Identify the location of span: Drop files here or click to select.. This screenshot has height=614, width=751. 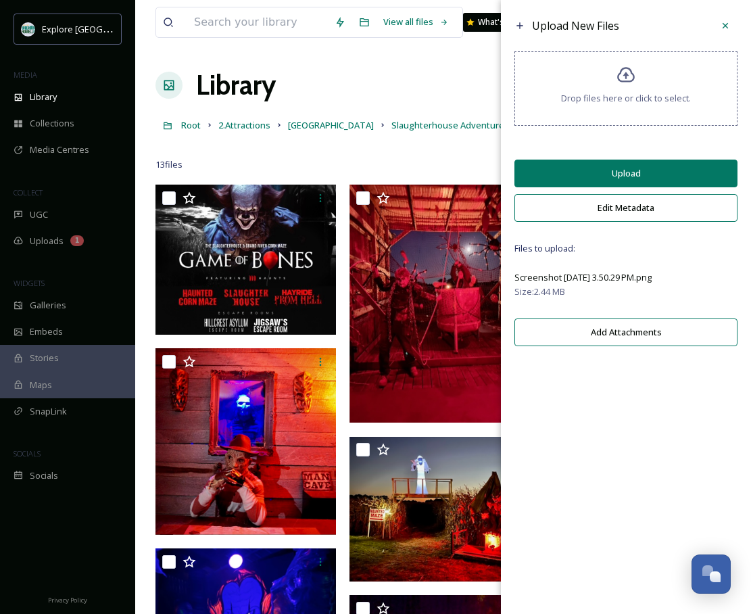
(626, 98).